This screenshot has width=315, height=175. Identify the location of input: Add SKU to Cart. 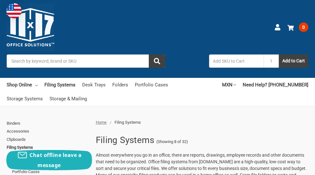
(236, 61).